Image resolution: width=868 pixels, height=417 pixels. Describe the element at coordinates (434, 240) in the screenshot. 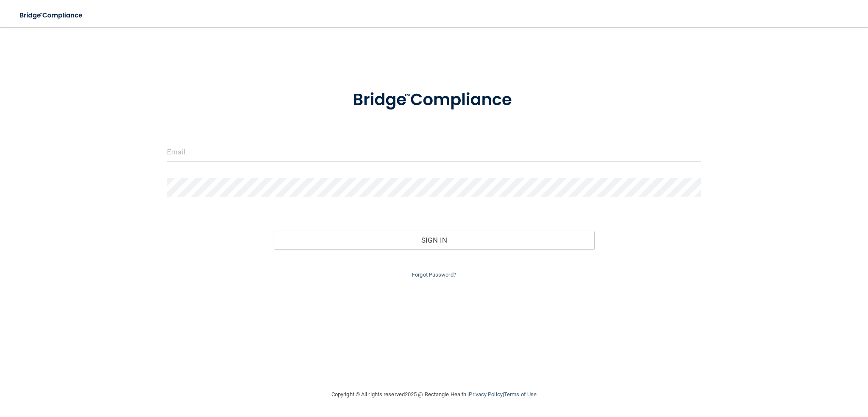

I see `button: Sign In` at that location.